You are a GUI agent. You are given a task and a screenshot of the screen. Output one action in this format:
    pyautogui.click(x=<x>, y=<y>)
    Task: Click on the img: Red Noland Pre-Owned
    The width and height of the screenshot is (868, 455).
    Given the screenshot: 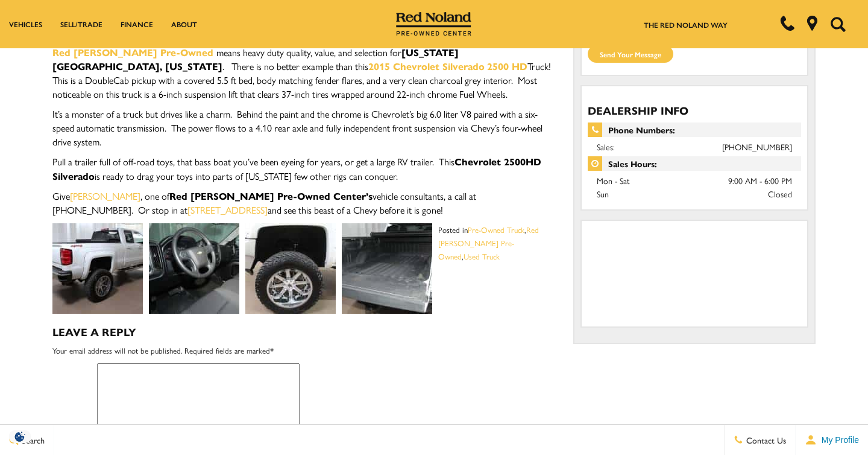 What is the action you would take?
    pyautogui.click(x=434, y=24)
    